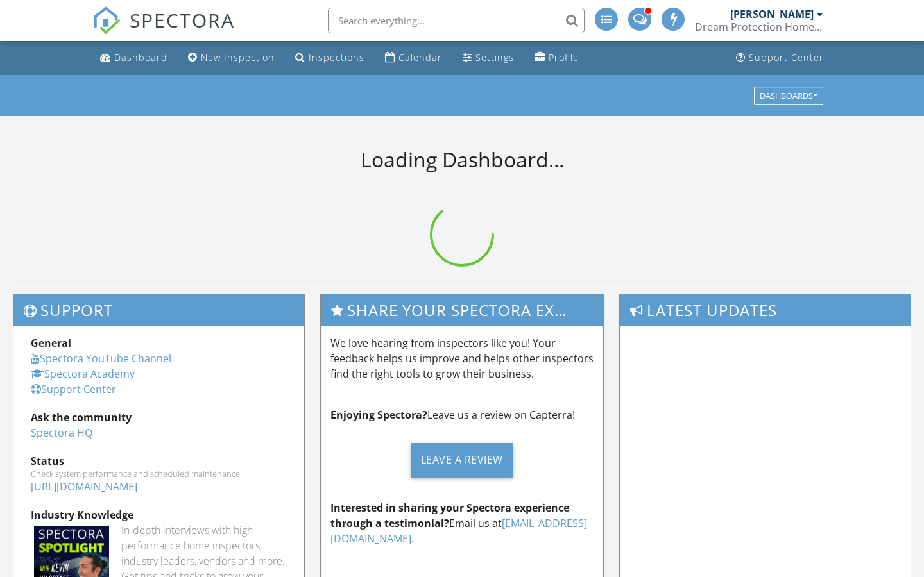 Image resolution: width=924 pixels, height=577 pixels. Describe the element at coordinates (788, 96) in the screenshot. I see `button: Dashboards` at that location.